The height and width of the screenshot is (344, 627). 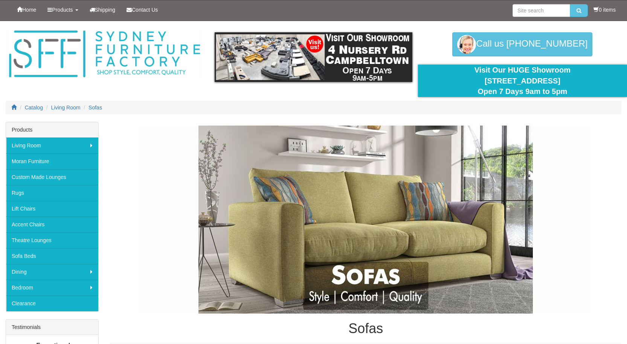 I want to click on a: Sofas, so click(x=95, y=108).